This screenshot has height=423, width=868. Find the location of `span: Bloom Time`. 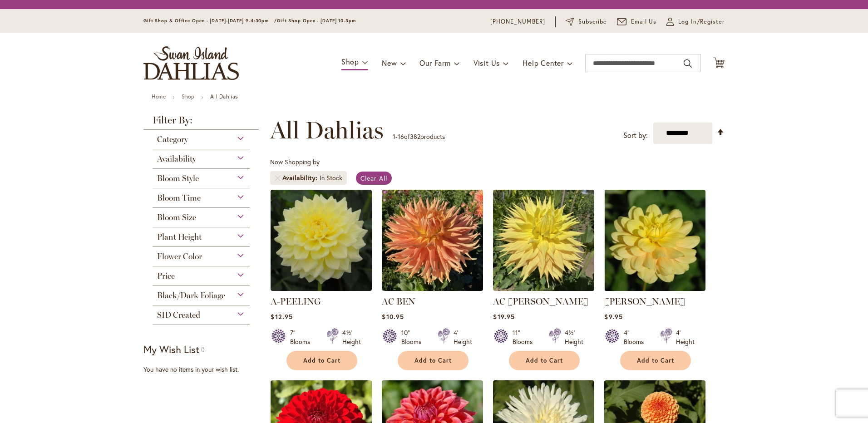

span: Bloom Time is located at coordinates (179, 198).